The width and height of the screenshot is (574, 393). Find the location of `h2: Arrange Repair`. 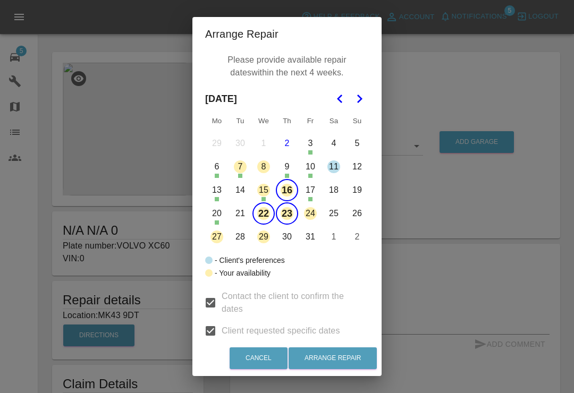

h2: Arrange Repair is located at coordinates (287, 34).